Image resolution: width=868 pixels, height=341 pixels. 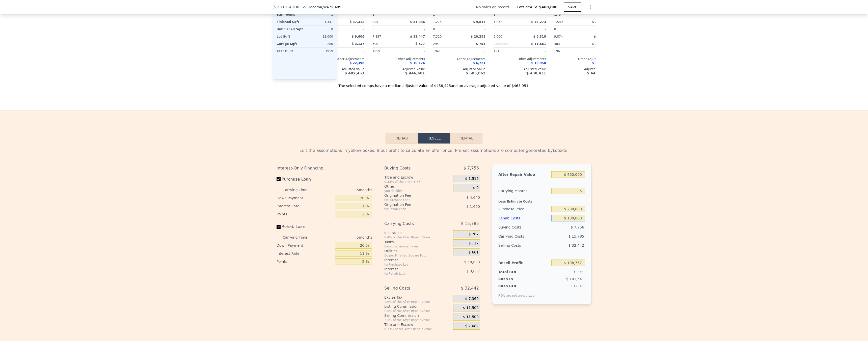 What do you see at coordinates (514, 272) in the screenshot?
I see `div: Total ROI` at bounding box center [514, 272].